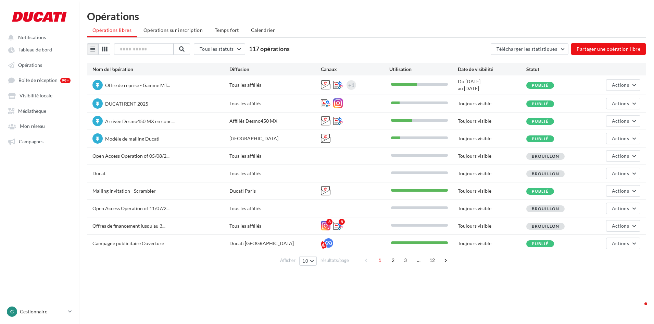 This screenshot has height=324, width=654. I want to click on span: Opérations sur inscription, so click(173, 30).